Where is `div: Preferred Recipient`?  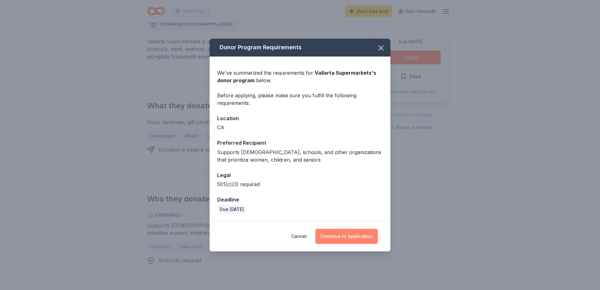 div: Preferred Recipient is located at coordinates (300, 143).